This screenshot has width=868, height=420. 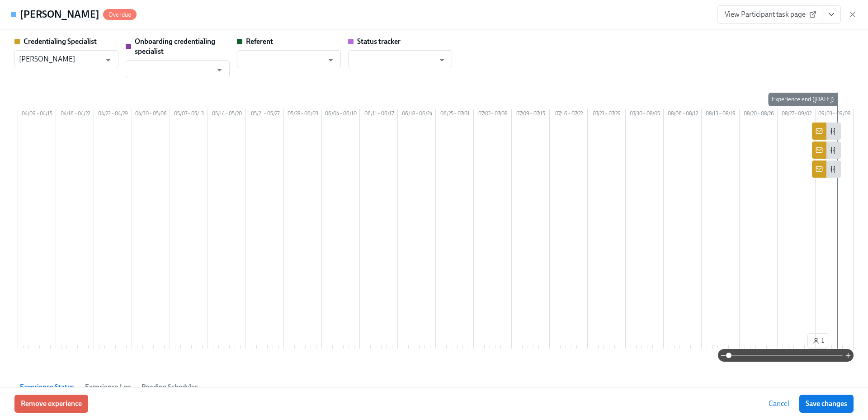 I want to click on div: 08/27 – 09/02, so click(x=796, y=115).